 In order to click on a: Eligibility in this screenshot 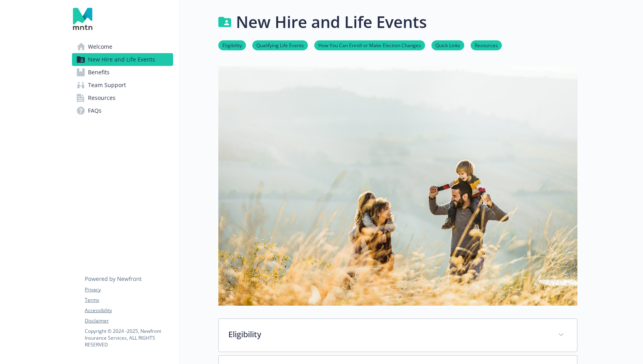, I will do `click(232, 44)`.